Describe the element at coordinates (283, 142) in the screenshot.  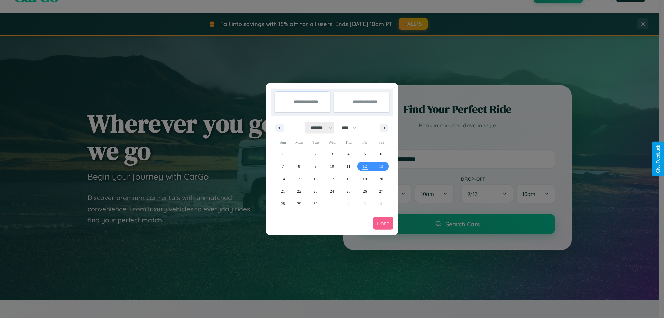
I see `span: Sun` at that location.